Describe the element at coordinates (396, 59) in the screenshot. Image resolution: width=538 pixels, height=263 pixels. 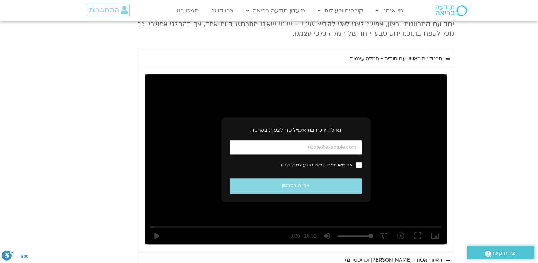
I see `div: תרגול יום ראשון עם סנדיה - חמלה עצמית` at that location.